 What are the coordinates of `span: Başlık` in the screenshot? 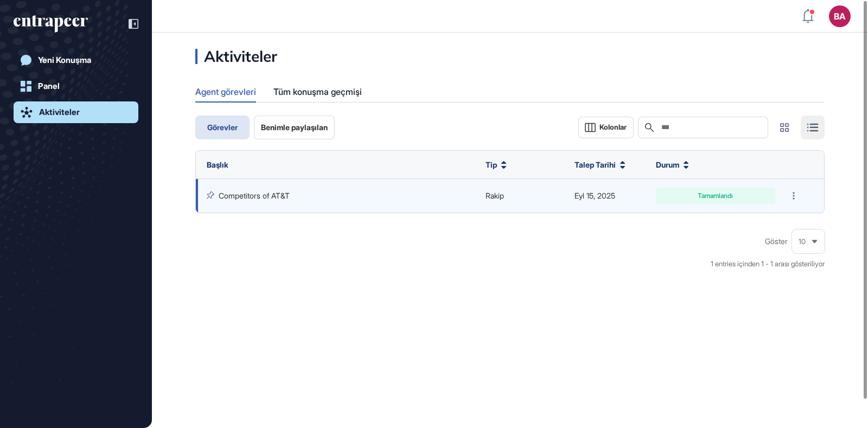 It's located at (217, 164).